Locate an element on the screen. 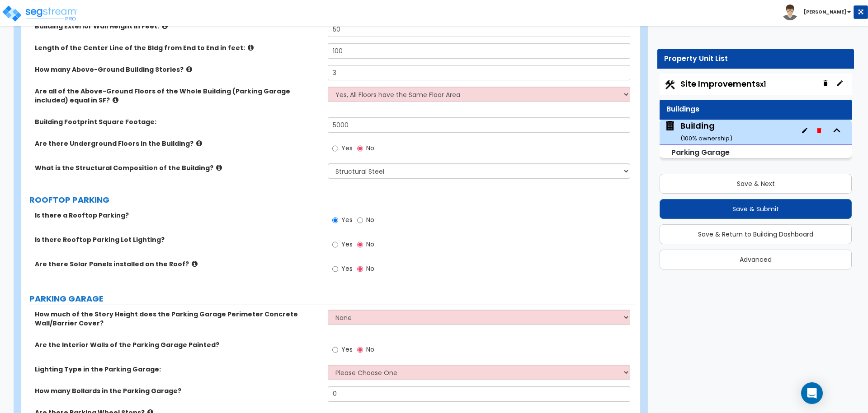 This screenshot has height=413, width=868. label: PARKING GARAGE is located at coordinates (332, 299).